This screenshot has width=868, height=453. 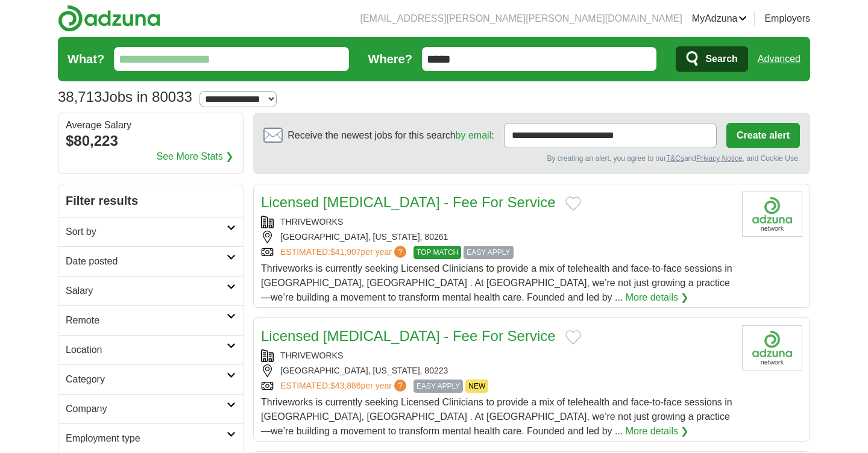 I want to click on a: ESTIMATED:$43,886per year?, so click(x=345, y=386).